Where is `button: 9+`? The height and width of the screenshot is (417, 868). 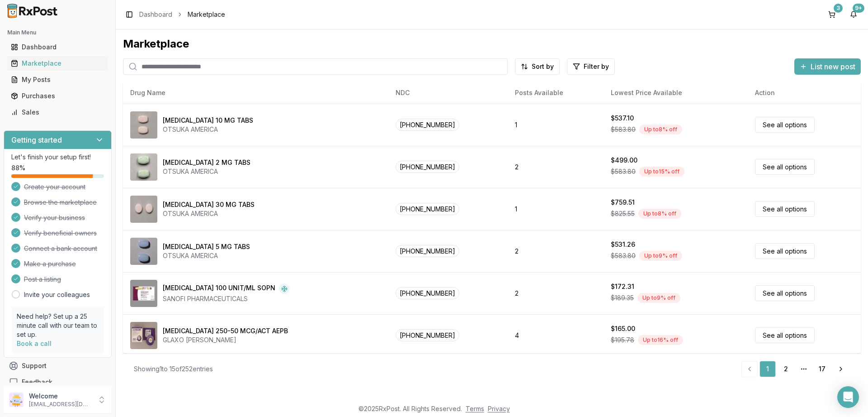 button: 9+ is located at coordinates (854, 14).